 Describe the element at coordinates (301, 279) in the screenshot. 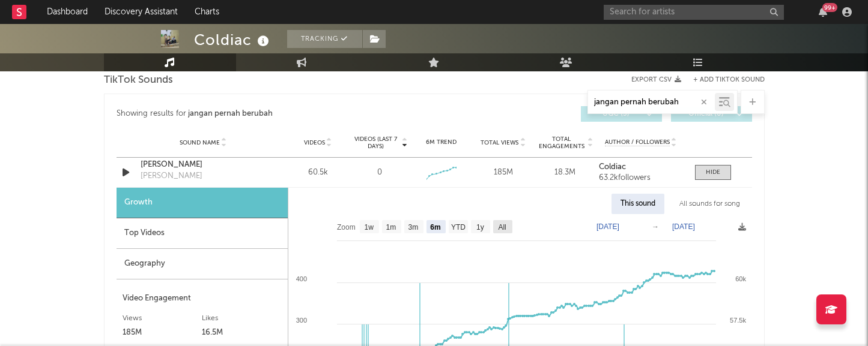

I see `text: 400` at that location.